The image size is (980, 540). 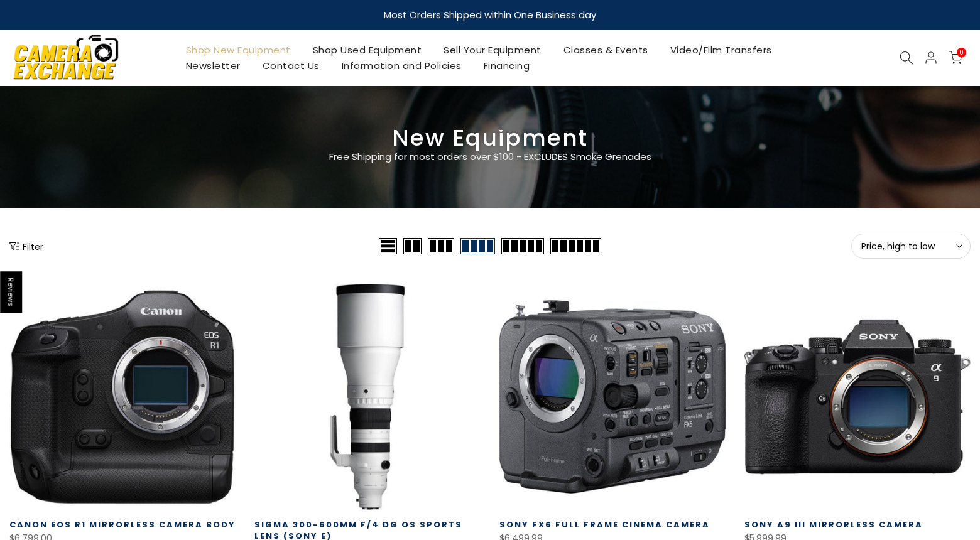 I want to click on strong: Most Orders Shipped within One Business day, so click(x=490, y=15).